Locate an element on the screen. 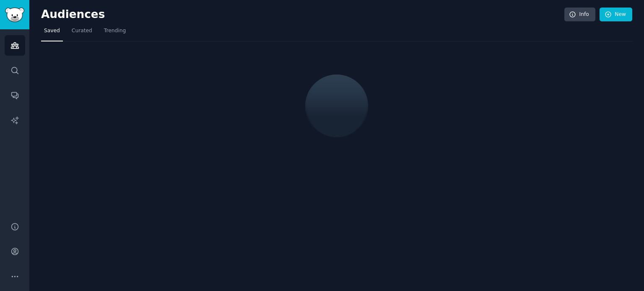 The image size is (644, 291). a: Saved is located at coordinates (52, 33).